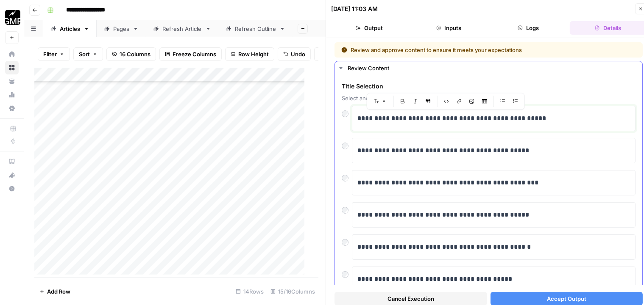 This screenshot has height=305, width=644. Describe the element at coordinates (182, 29) in the screenshot. I see `div: Refresh Article` at that location.